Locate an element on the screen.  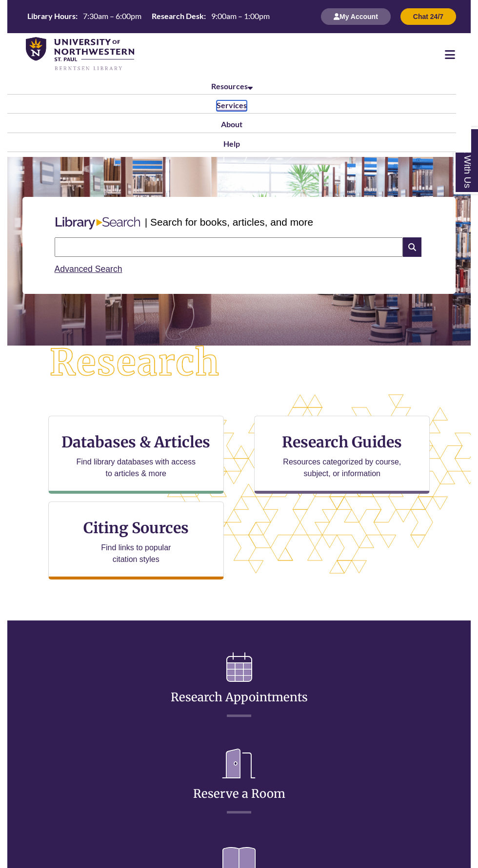
a: Citing Sources Find links to popular citation styles is located at coordinates (136, 540).